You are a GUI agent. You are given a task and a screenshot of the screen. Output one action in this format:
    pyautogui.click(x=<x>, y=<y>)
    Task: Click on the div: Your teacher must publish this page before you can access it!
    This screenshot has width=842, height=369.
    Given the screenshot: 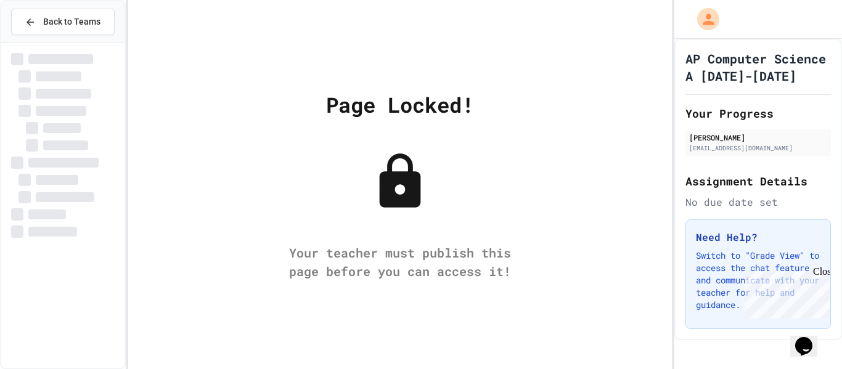 What is the action you would take?
    pyautogui.click(x=400, y=262)
    